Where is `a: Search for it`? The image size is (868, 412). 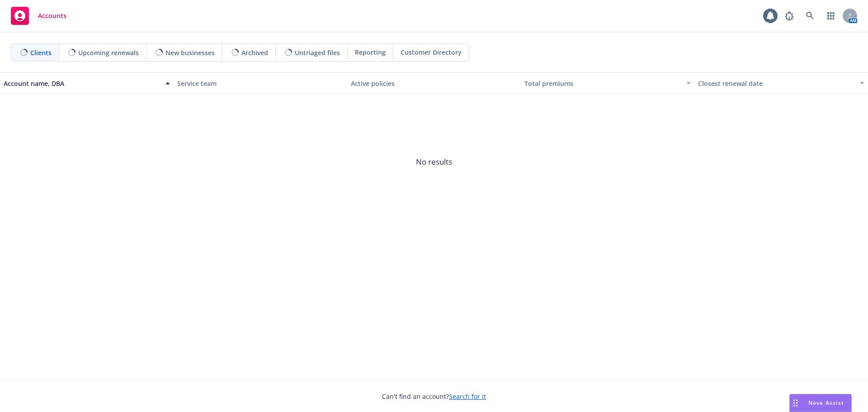 a: Search for it is located at coordinates (467, 396).